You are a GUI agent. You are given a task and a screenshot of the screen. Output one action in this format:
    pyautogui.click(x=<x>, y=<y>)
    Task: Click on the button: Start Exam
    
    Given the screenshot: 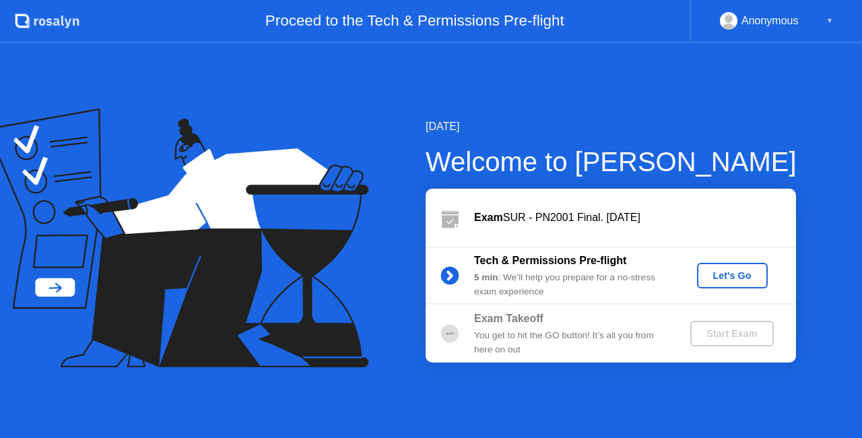 What is the action you would take?
    pyautogui.click(x=731, y=333)
    